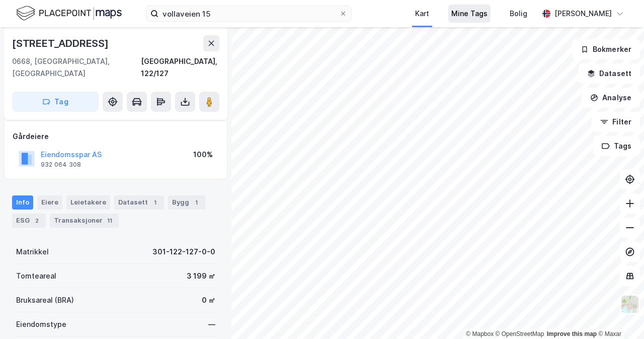 The width and height of the screenshot is (644, 339). I want to click on button: Datasett, so click(610, 73).